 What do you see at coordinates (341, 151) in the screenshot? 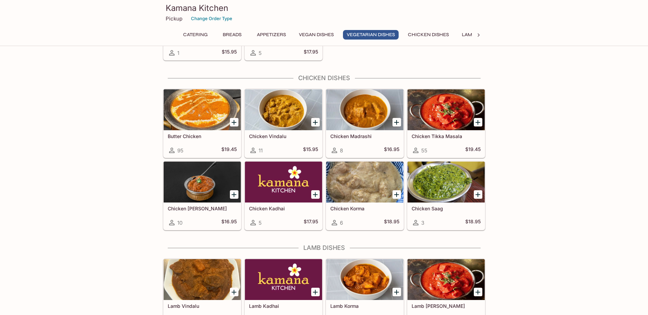
I see `span: 8` at bounding box center [341, 151].